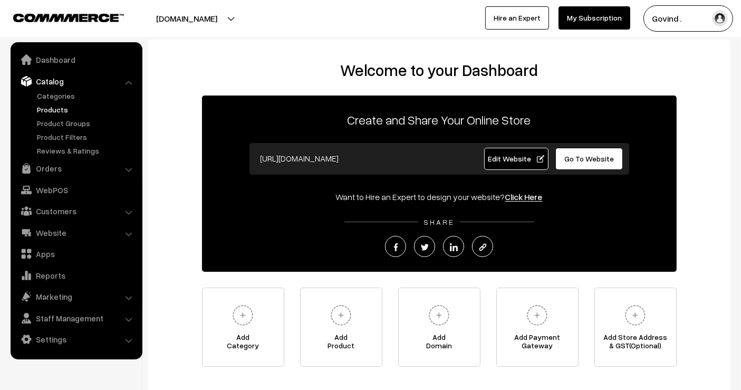  I want to click on span: Add Category, so click(243, 344).